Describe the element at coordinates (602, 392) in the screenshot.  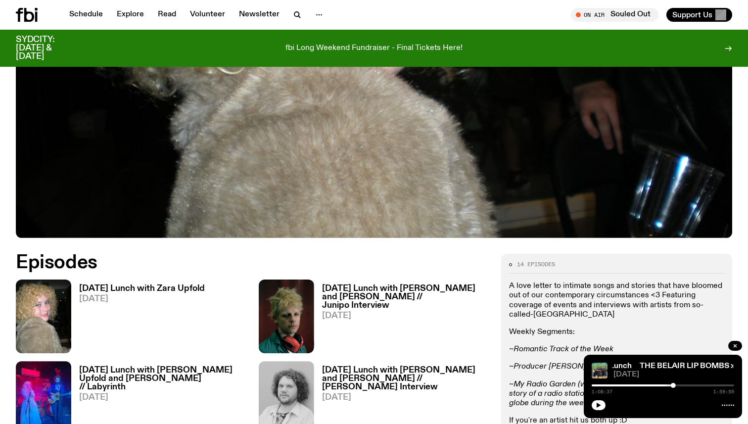
I see `span: 1:08:37` at that location.